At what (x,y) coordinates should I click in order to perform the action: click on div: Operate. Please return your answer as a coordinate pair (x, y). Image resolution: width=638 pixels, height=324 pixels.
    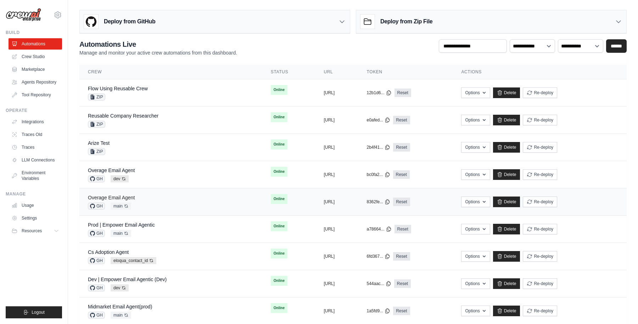
    Looking at the image, I should click on (34, 111).